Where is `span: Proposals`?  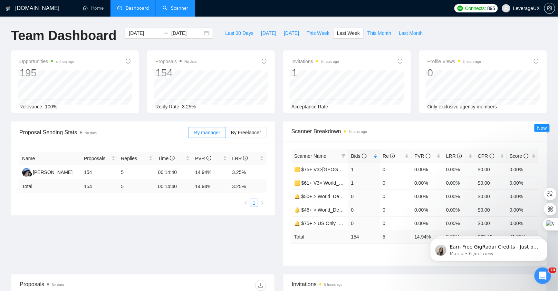
span: Proposals is located at coordinates (176, 61).